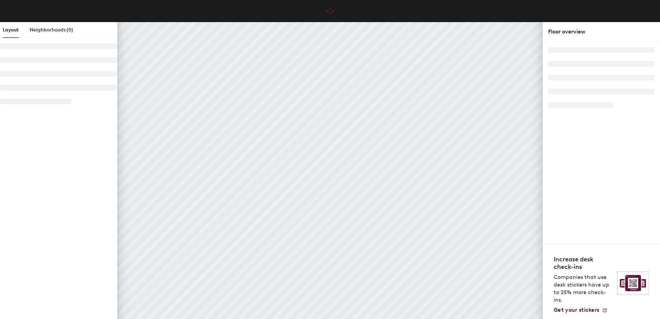 The image size is (660, 319). What do you see at coordinates (633, 283) in the screenshot?
I see `img: Sticker logo` at bounding box center [633, 283].